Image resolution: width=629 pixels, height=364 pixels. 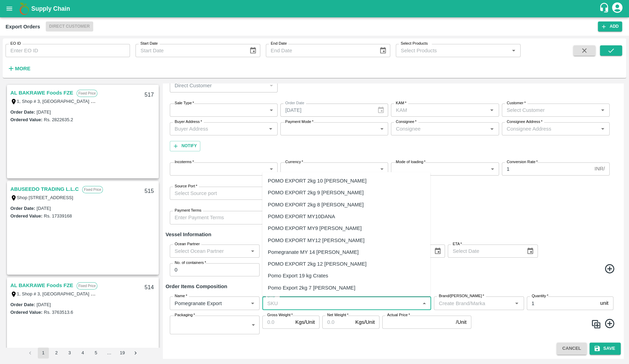 I want to click on button: open drawer, so click(x=10, y=9).